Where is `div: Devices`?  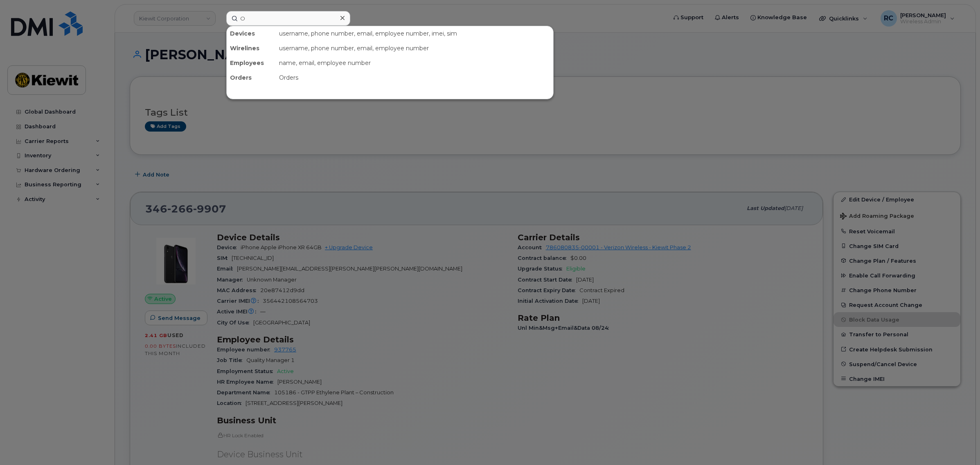
div: Devices is located at coordinates (251, 33).